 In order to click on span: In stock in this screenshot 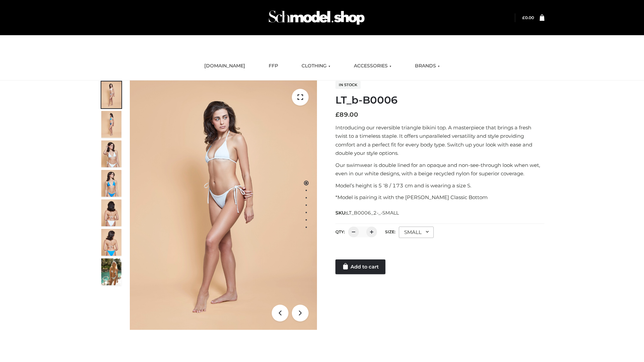, I will do `click(348, 85)`.